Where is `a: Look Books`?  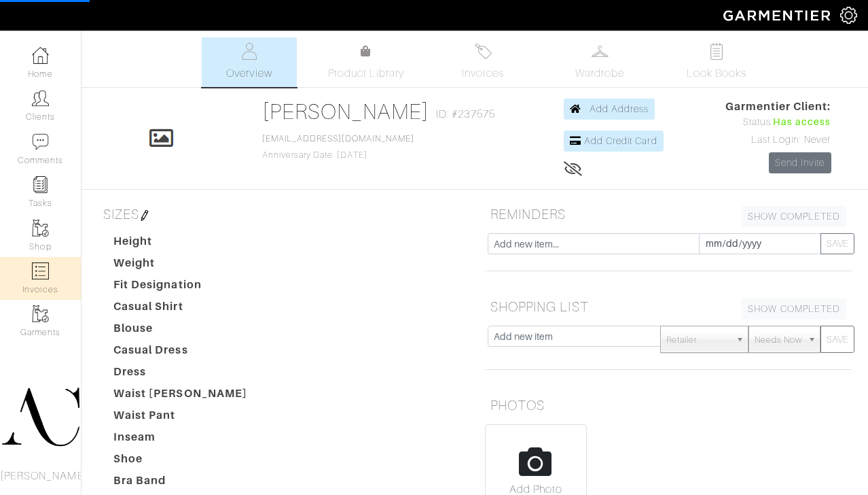 a: Look Books is located at coordinates (717, 62).